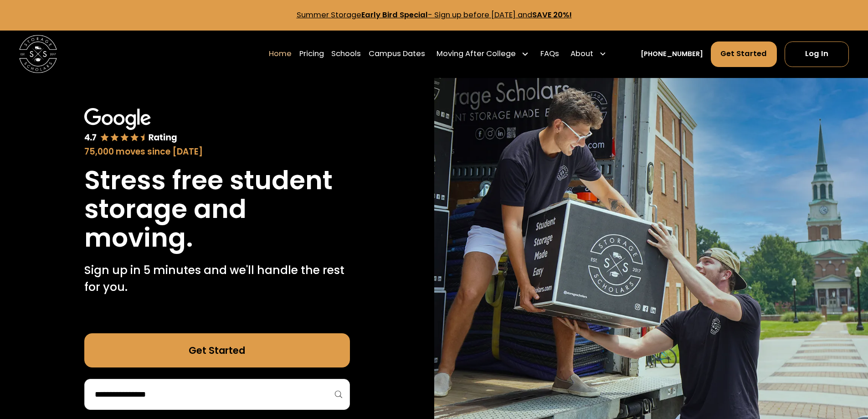 The width and height of the screenshot is (868, 419). What do you see at coordinates (217, 209) in the screenshot?
I see `h1: Stress free student storage and moving.` at bounding box center [217, 209].